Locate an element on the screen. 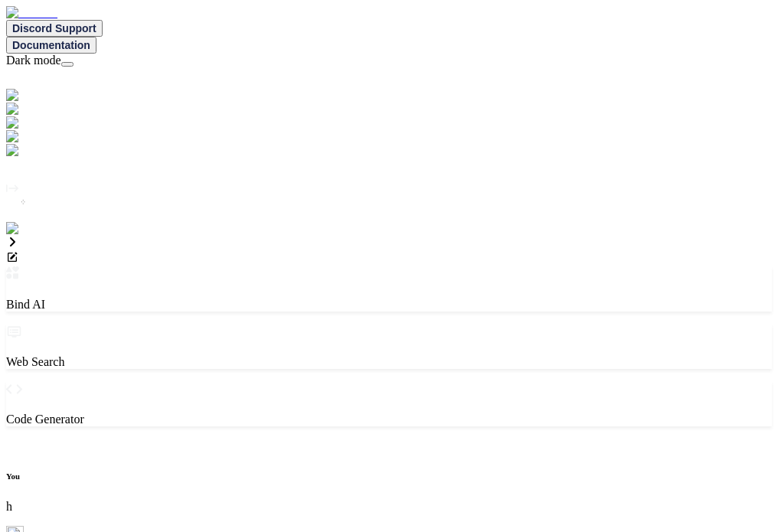  img: githubDark is located at coordinates (40, 137).